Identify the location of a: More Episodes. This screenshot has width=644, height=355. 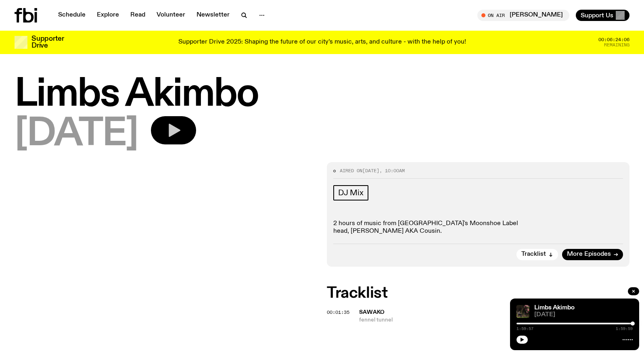
(592, 254).